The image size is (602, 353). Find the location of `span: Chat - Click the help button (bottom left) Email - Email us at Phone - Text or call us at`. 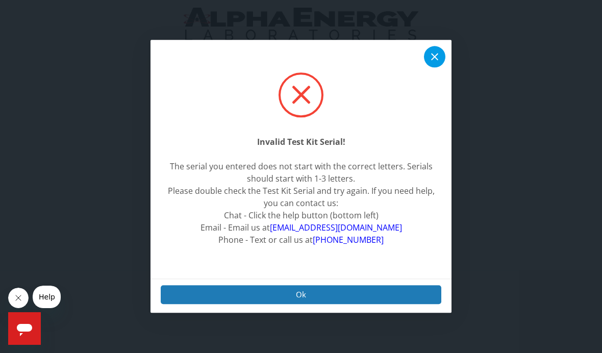

span: Chat - Click the help button (bottom left) Email - Email us at Phone - Text or call us at is located at coordinates (301, 228).